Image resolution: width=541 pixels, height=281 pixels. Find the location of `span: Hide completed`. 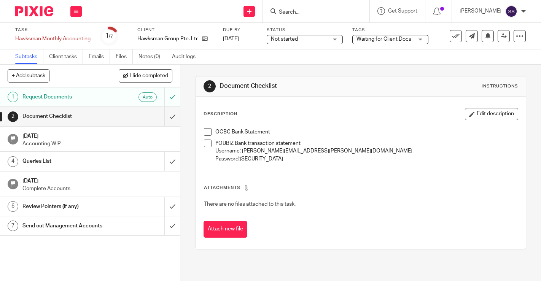

span: Hide completed is located at coordinates (149, 76).